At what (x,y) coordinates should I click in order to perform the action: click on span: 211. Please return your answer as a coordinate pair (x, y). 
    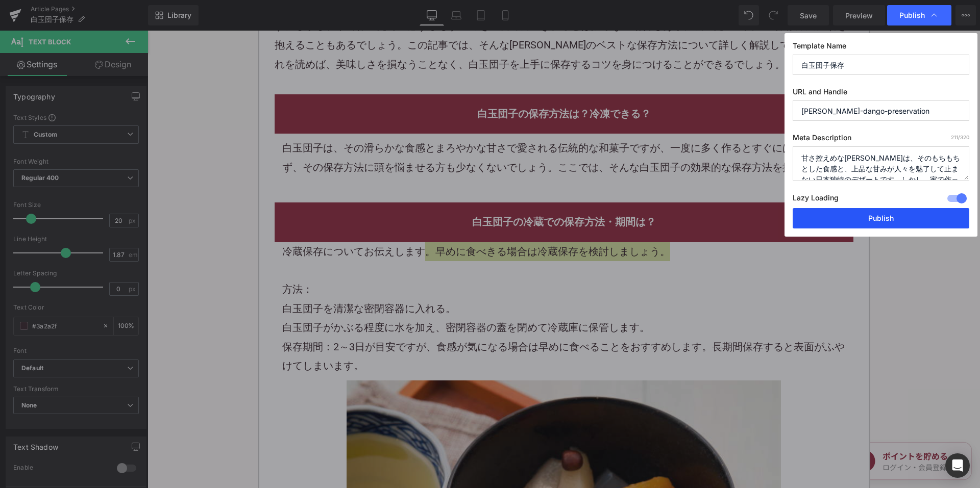
    Looking at the image, I should click on (954, 138).